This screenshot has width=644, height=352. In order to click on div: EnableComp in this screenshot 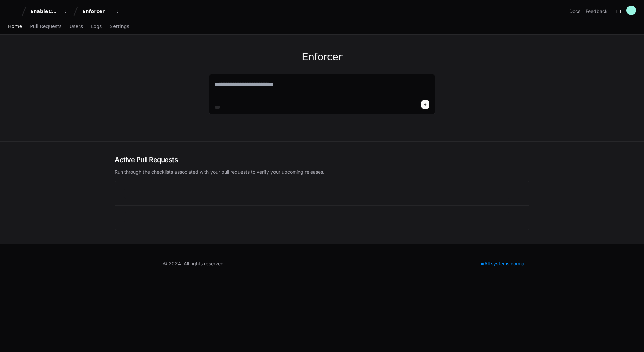, I will do `click(45, 12)`.